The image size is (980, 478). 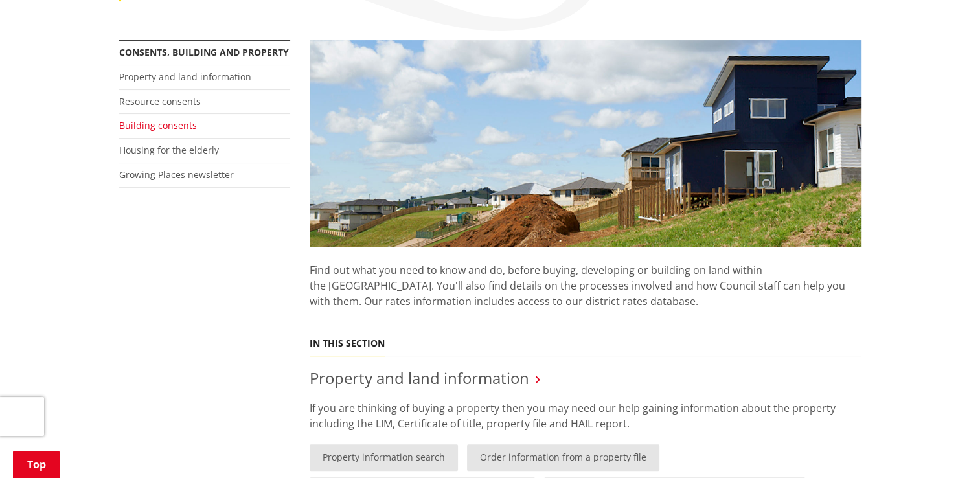 I want to click on a: Consents, building and property, so click(x=204, y=52).